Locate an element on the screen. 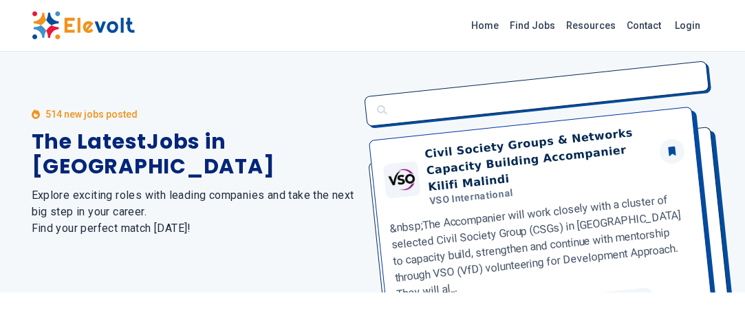 The image size is (745, 309). img: Elevolt is located at coordinates (83, 25).